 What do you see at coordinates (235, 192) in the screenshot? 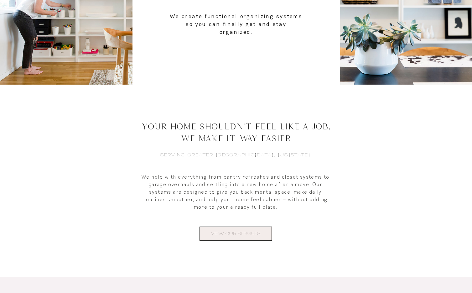
I see `span: We help with everything from pantry refreshes and closet systems to garage overhauls and settling...` at bounding box center [235, 192].